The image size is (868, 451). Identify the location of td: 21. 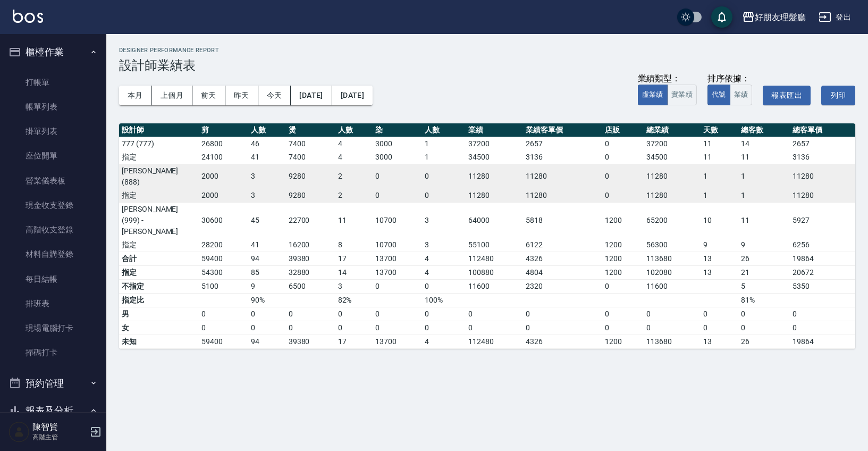
(764, 272).